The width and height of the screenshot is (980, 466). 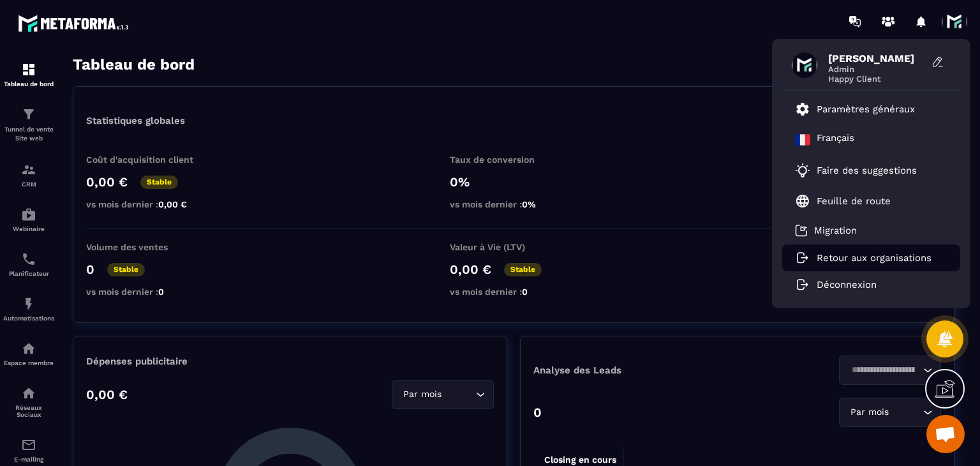 What do you see at coordinates (29, 134) in the screenshot?
I see `p: Tunnel de vente Site web` at bounding box center [29, 134].